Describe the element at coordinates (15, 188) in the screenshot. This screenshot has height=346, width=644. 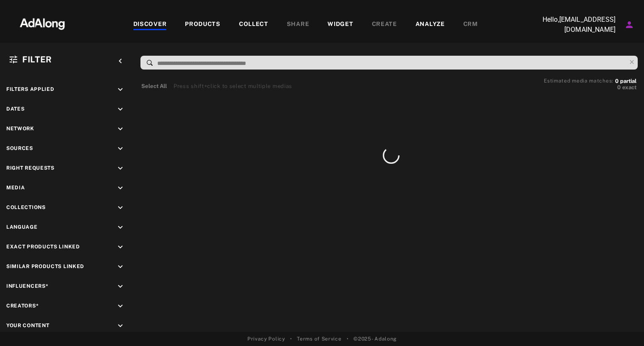
I see `span: Media` at that location.